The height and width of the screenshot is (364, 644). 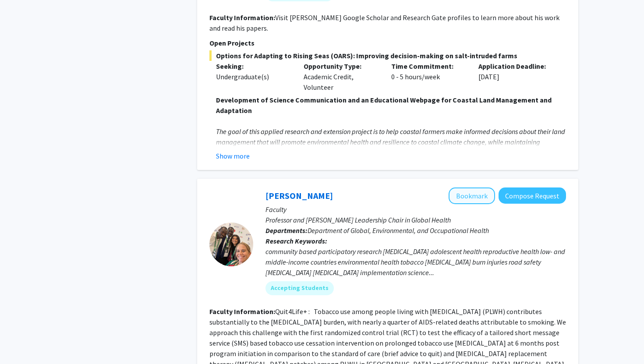 What do you see at coordinates (253, 77) in the screenshot?
I see `div: Undergraduate(s)` at bounding box center [253, 77].